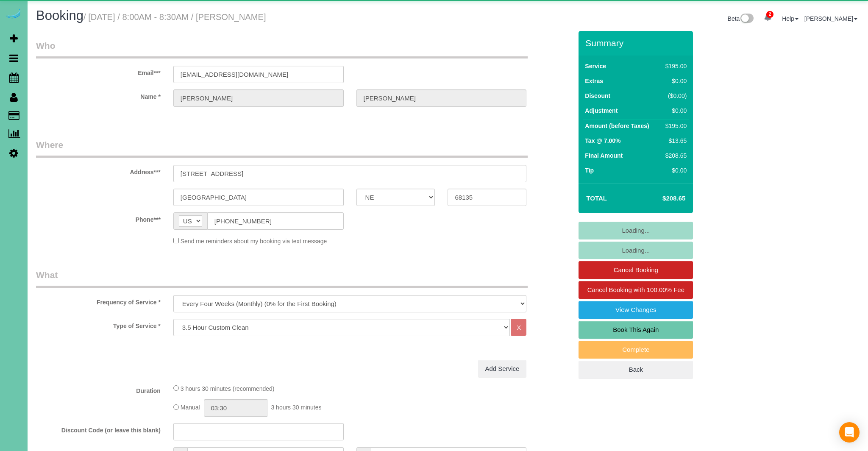  Describe the element at coordinates (282, 278) in the screenshot. I see `legend: What` at that location.